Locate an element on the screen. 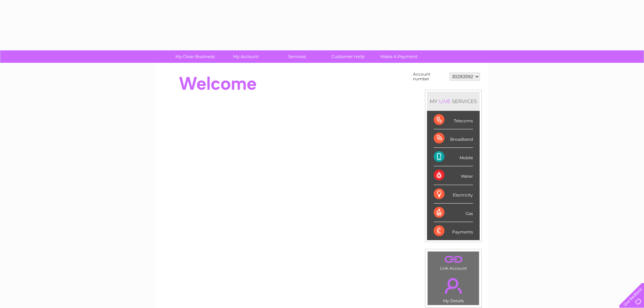  div: Broadband is located at coordinates (453, 139).